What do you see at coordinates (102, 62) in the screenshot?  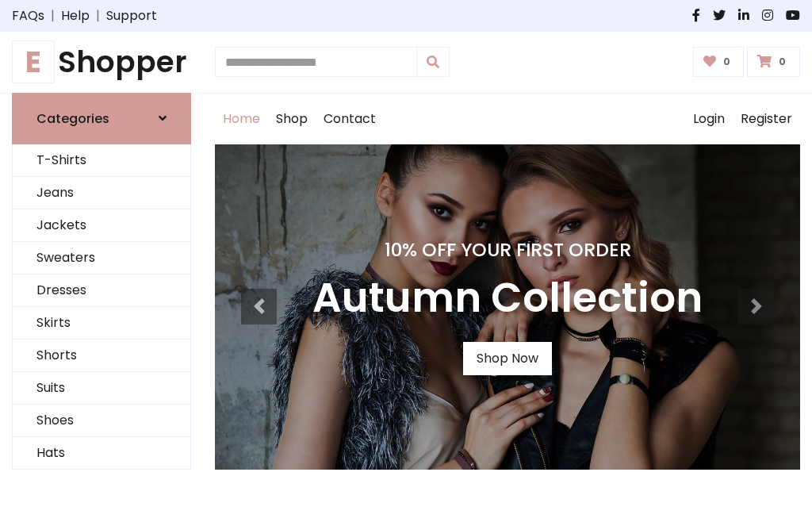 I see `h1: Shopper` at bounding box center [102, 62].